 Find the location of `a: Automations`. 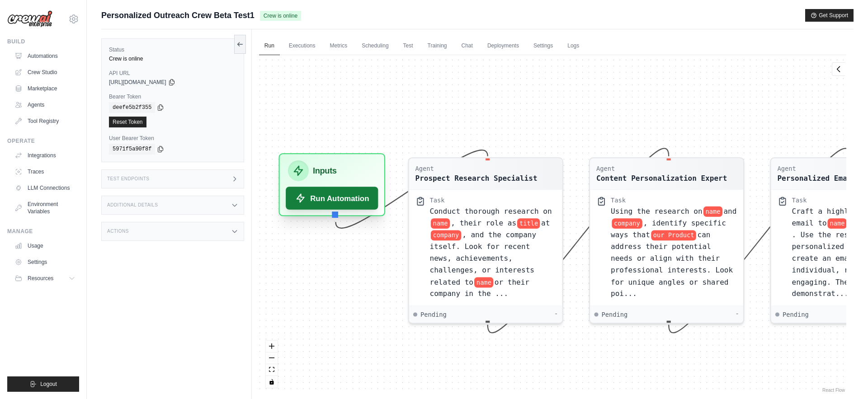

a: Automations is located at coordinates (45, 56).